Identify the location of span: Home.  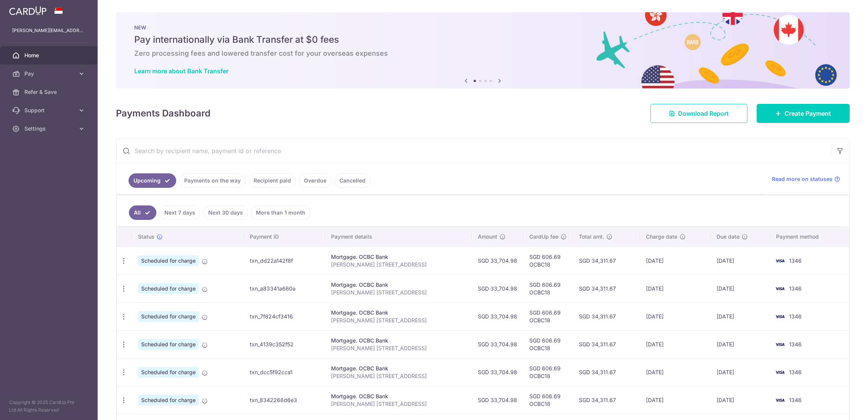
(50, 55).